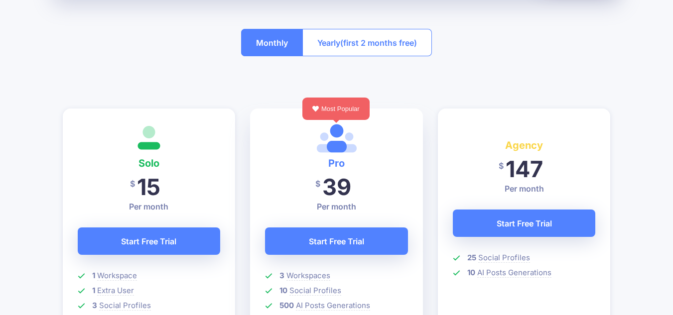 The height and width of the screenshot is (315, 673). What do you see at coordinates (378, 43) in the screenshot?
I see `span: (first 2 months free)` at bounding box center [378, 43].